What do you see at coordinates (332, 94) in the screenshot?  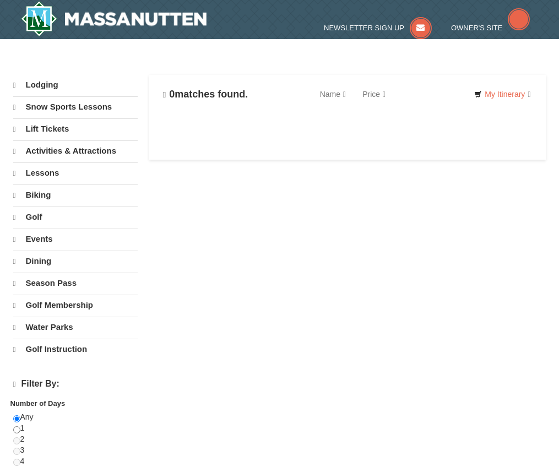 I see `a: Name` at bounding box center [332, 94].